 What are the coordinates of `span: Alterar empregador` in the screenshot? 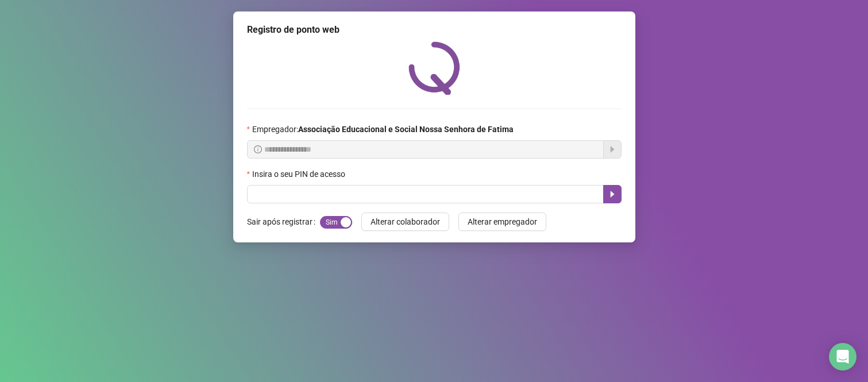 It's located at (502, 222).